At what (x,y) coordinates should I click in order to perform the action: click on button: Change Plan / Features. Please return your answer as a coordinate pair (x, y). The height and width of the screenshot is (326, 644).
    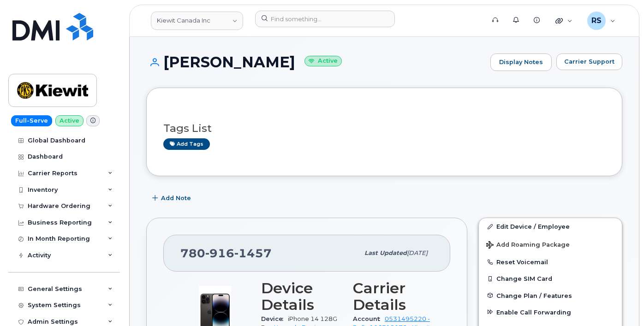
    Looking at the image, I should click on (550, 296).